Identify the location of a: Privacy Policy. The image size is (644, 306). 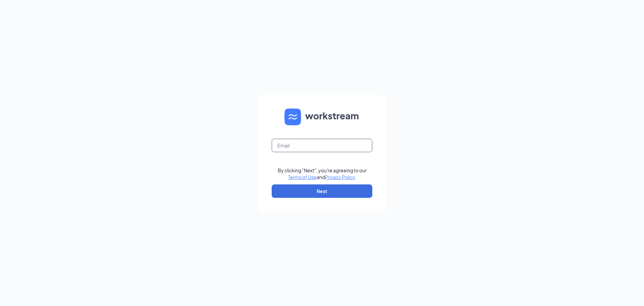
(340, 177).